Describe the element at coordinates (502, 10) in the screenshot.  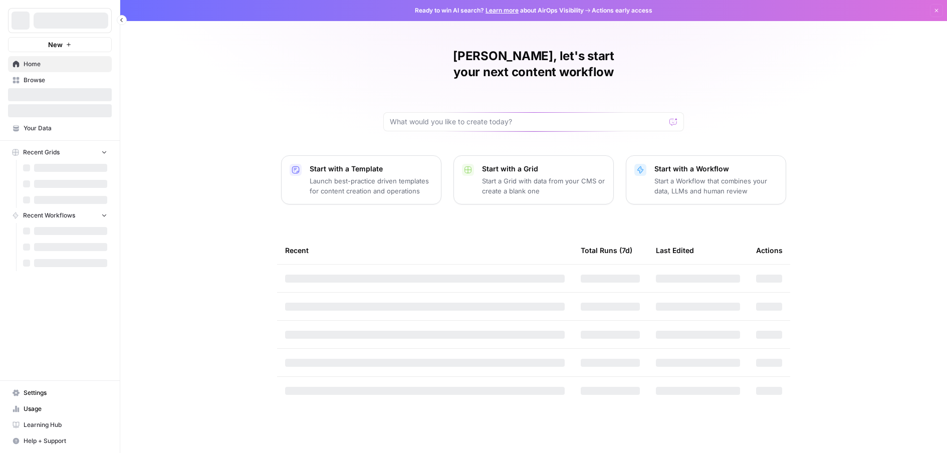
I see `a: Learn more` at that location.